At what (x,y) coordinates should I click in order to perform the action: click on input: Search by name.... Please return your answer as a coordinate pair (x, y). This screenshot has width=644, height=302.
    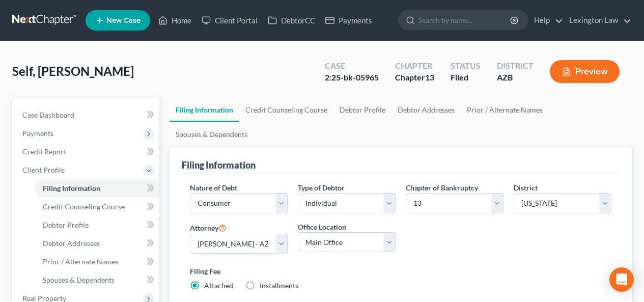
    Looking at the image, I should click on (465, 20).